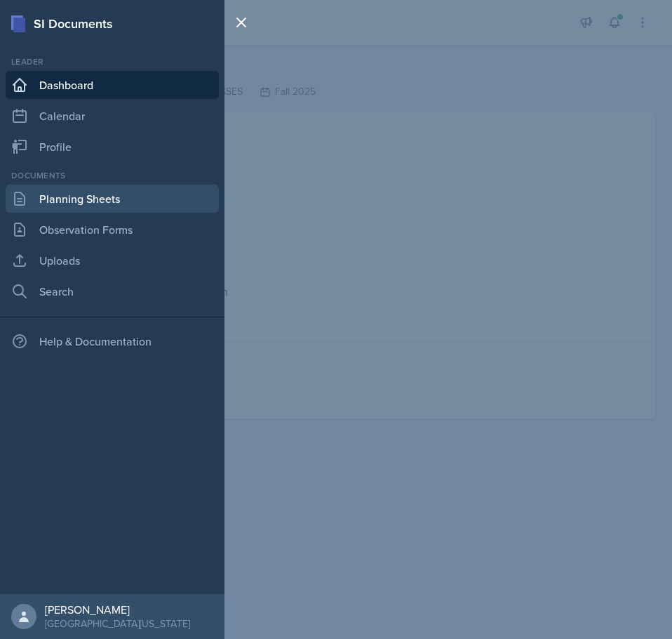 This screenshot has width=672, height=639. I want to click on a: Uploads, so click(113, 261).